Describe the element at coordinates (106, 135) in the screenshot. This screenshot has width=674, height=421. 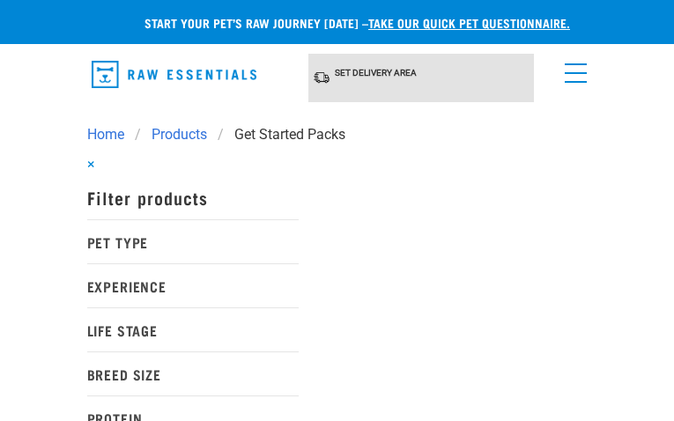
I see `span: Home` at that location.